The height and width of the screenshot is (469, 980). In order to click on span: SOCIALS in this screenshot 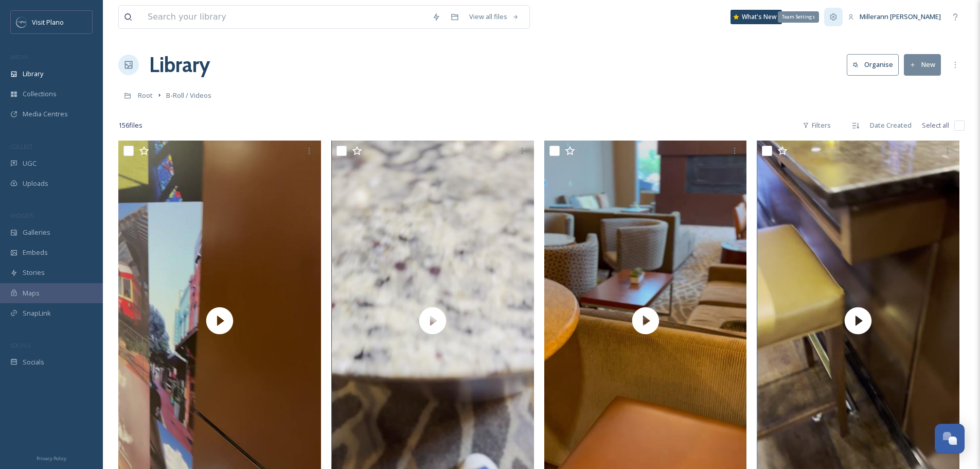, I will do `click(21, 345)`.